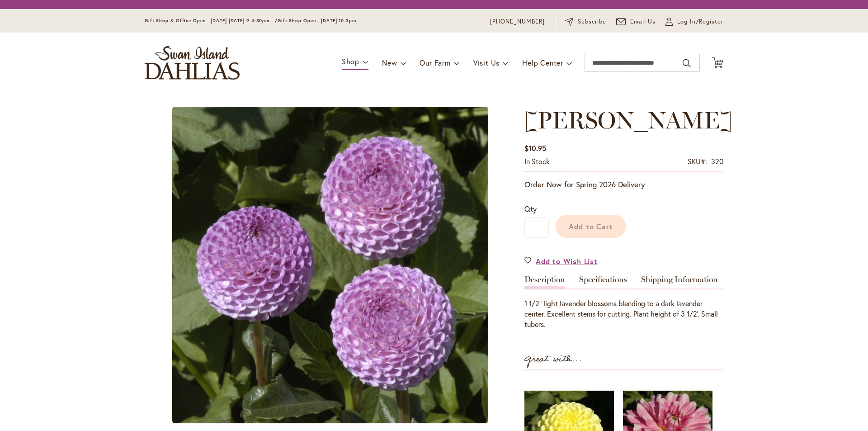 The width and height of the screenshot is (868, 431). What do you see at coordinates (700, 22) in the screenshot?
I see `span: Log In/Register` at bounding box center [700, 22].